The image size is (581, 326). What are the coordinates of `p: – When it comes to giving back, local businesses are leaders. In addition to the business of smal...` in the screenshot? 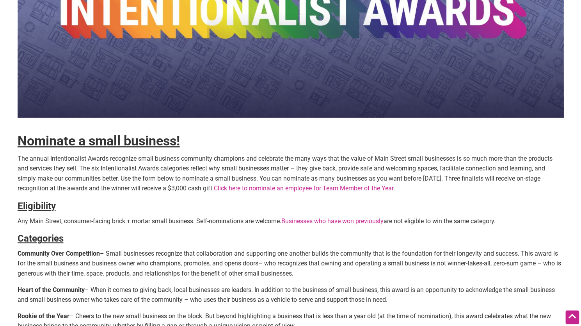 It's located at (291, 294).